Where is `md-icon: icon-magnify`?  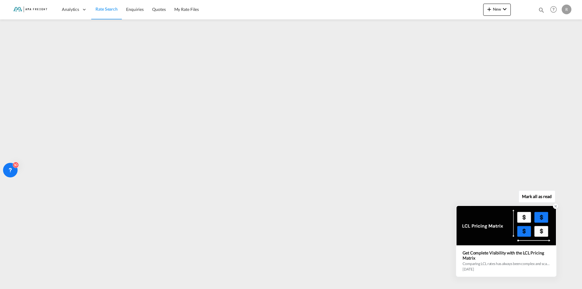 md-icon: icon-magnify is located at coordinates (541, 10).